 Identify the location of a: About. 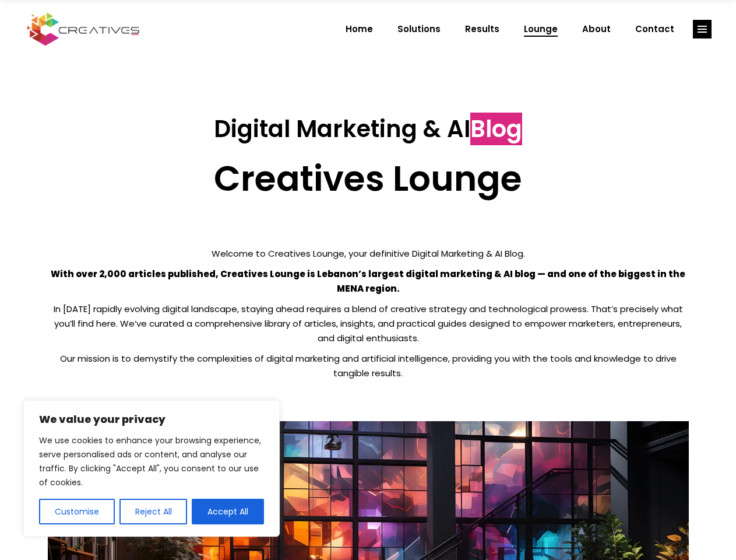
(596, 29).